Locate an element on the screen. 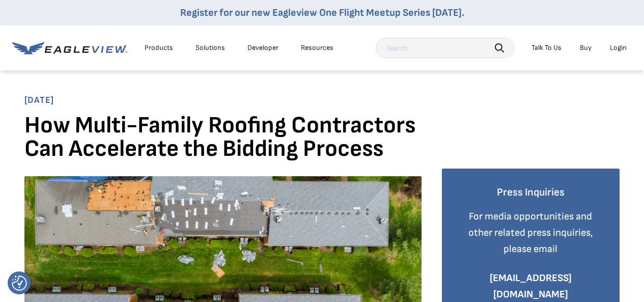 The height and width of the screenshot is (302, 644). button: Consent Preferences is located at coordinates (19, 283).